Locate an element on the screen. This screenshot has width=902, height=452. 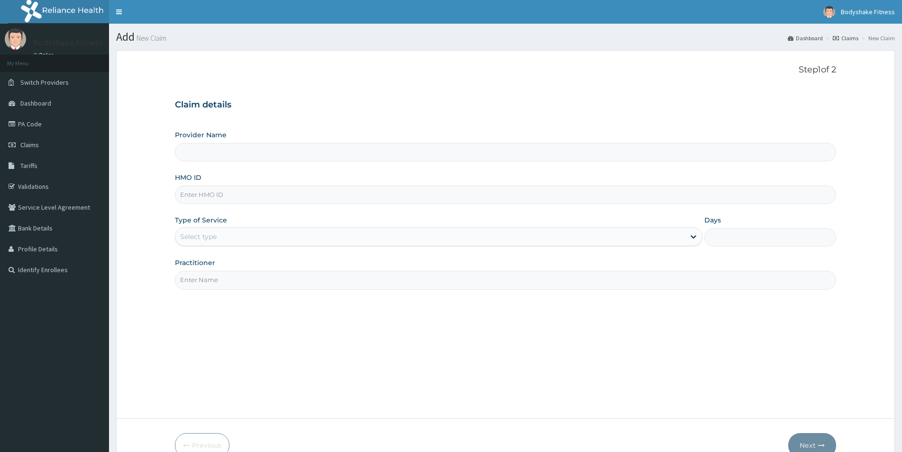
span: Switch Providers is located at coordinates (45, 82).